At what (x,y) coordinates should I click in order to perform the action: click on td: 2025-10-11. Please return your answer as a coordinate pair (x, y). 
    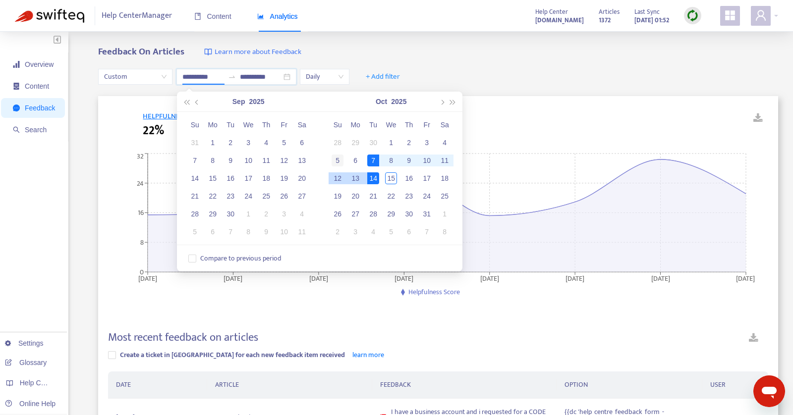
    Looking at the image, I should click on (302, 232).